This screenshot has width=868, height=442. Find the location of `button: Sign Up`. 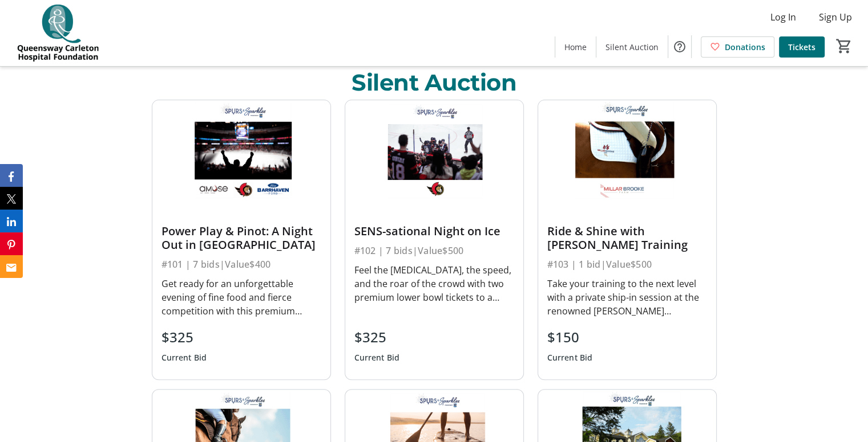

button: Sign Up is located at coordinates (835, 17).